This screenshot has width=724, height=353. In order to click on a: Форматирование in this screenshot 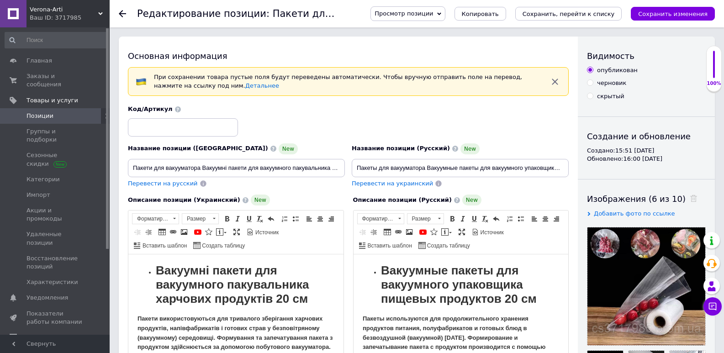, I will do `click(155, 219)`.